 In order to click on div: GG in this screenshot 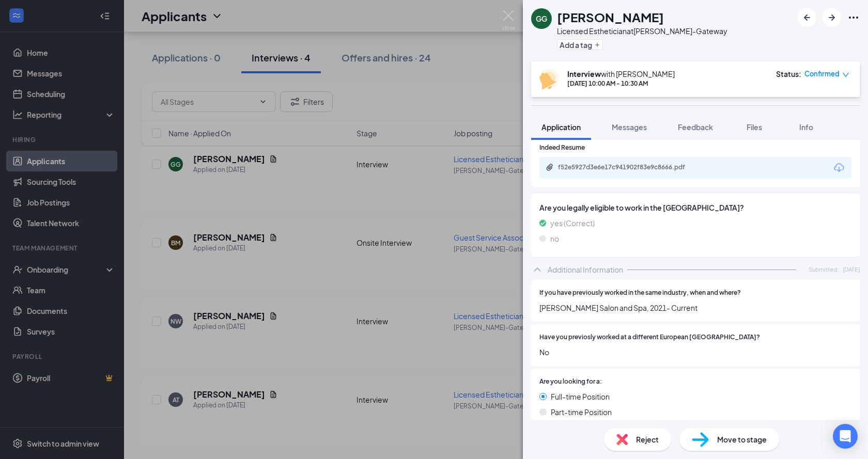, I will do `click(542, 18)`.